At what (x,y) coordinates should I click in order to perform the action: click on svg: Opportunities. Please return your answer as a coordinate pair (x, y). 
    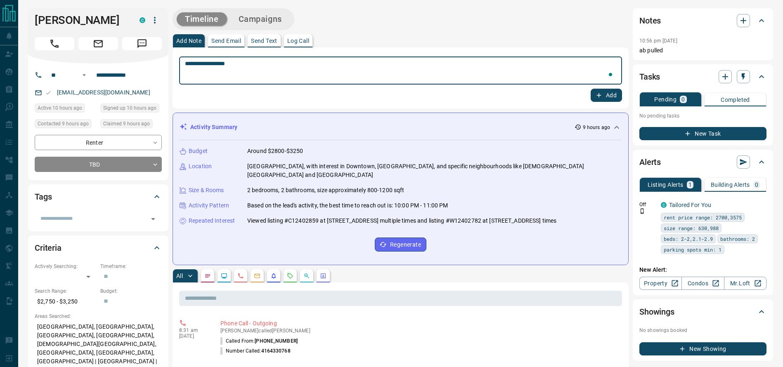
    Looking at the image, I should click on (307, 276).